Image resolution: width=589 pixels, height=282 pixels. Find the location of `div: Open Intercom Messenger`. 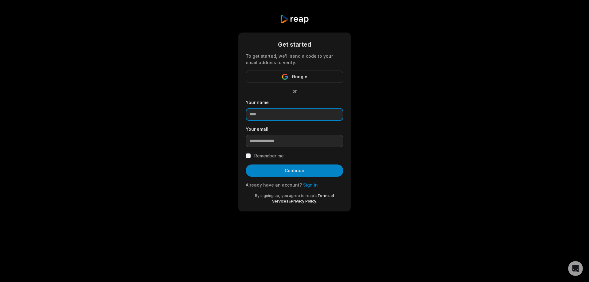

div: Open Intercom Messenger is located at coordinates (576, 269).